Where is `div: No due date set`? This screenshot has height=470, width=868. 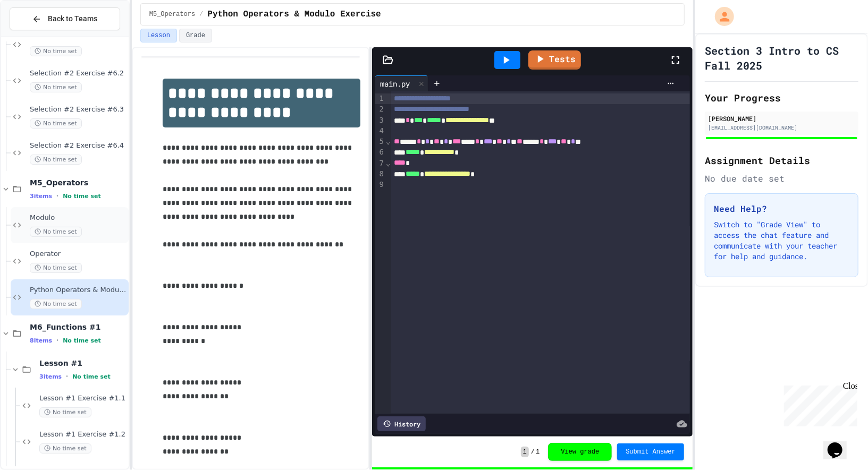
div: No due date set is located at coordinates (781, 178).